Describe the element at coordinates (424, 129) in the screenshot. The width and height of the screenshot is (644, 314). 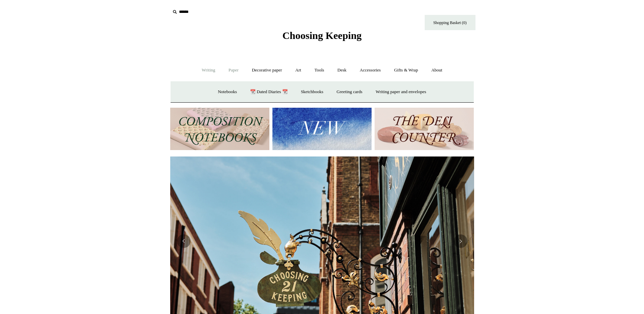
I see `img: The Deli Counter` at that location.